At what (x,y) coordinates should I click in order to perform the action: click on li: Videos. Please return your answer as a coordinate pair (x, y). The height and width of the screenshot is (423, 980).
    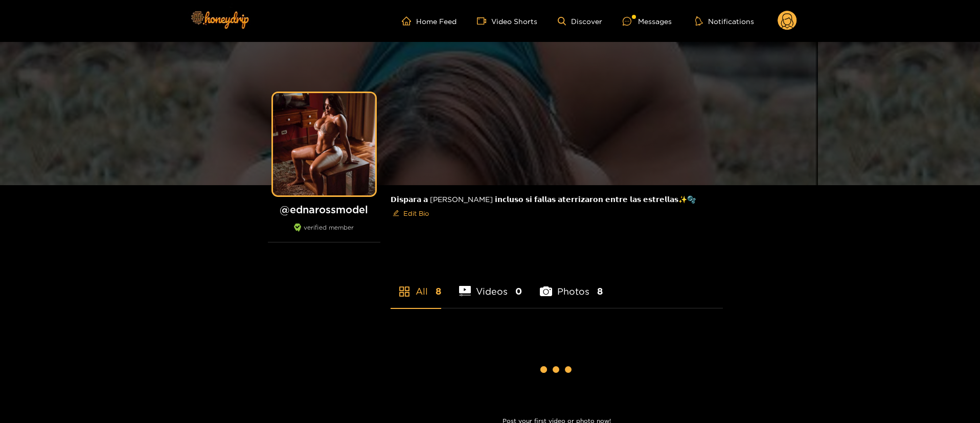
    Looking at the image, I should click on (491, 285).